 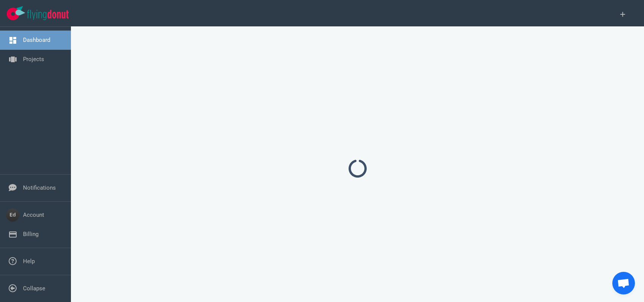 What do you see at coordinates (29, 261) in the screenshot?
I see `a: Help` at bounding box center [29, 261].